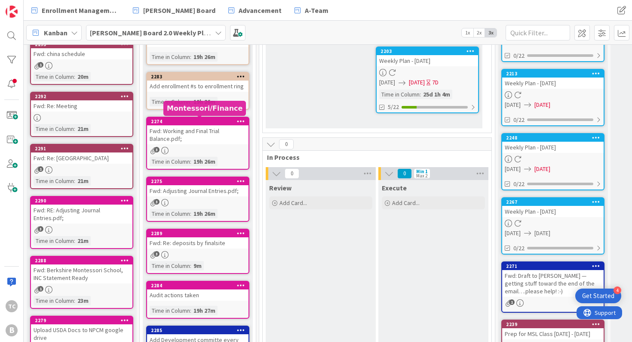  I want to click on div: 4, so click(618, 290).